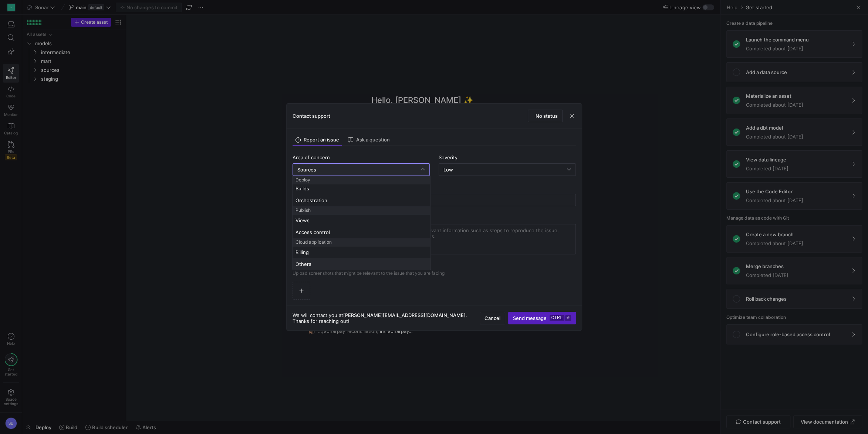 The height and width of the screenshot is (434, 868). Describe the element at coordinates (361, 264) in the screenshot. I see `span: Others` at that location.